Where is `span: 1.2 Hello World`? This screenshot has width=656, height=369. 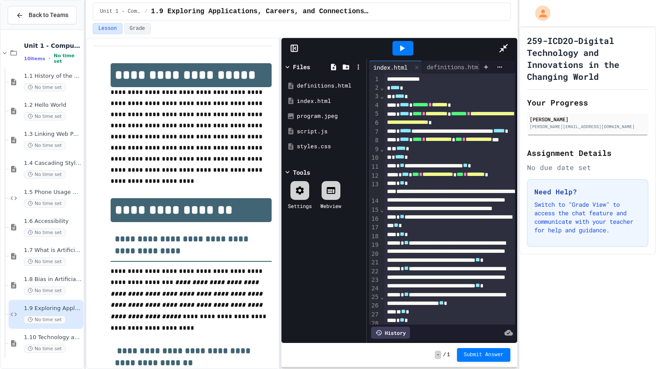 span: 1.2 Hello World is located at coordinates (53, 105).